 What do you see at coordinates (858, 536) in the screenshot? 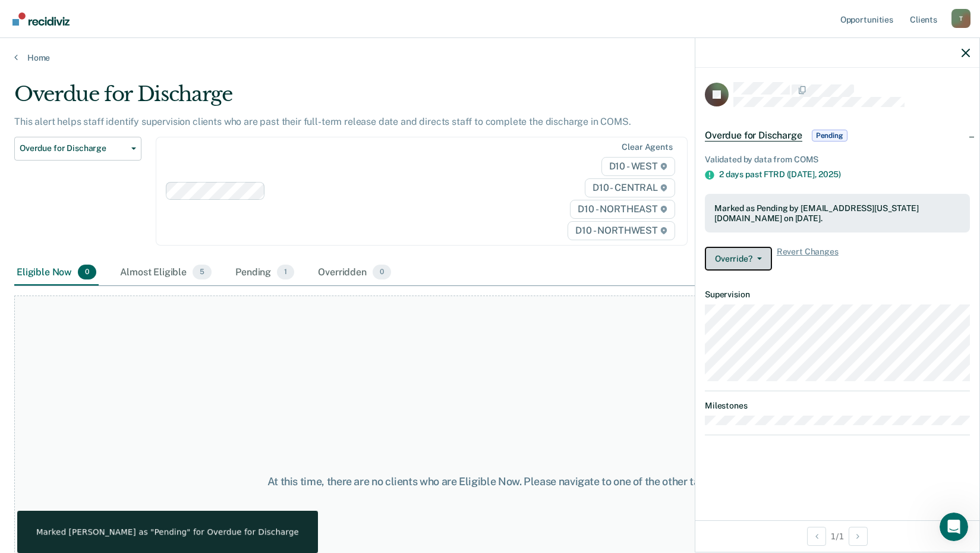
I see `button: Next Opportunity` at bounding box center [858, 536].